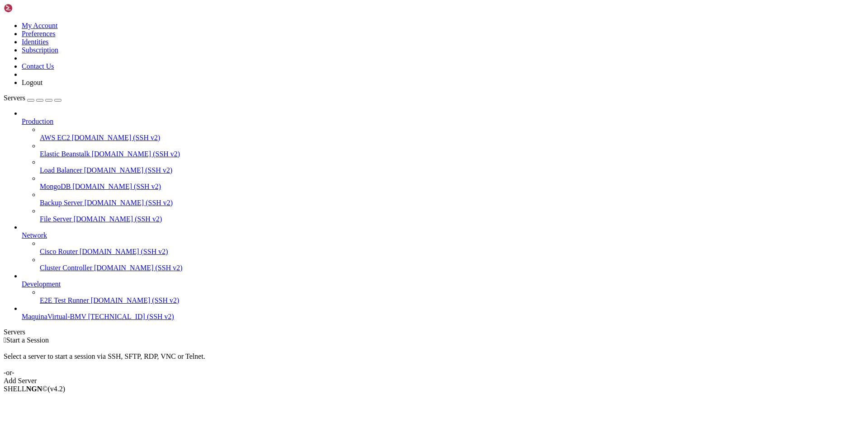 The image size is (868, 427). What do you see at coordinates (32, 82) in the screenshot?
I see `a: Logout` at bounding box center [32, 82].